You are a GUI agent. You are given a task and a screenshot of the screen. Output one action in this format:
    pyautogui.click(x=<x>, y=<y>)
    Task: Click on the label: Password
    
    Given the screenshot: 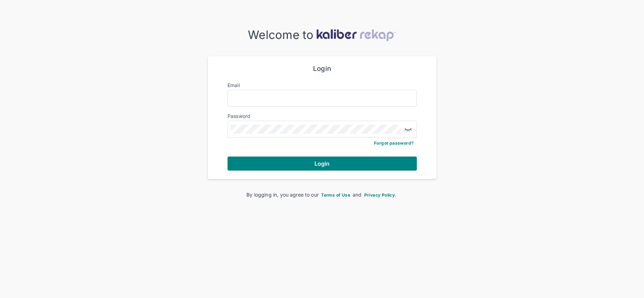 What is the action you would take?
    pyautogui.click(x=239, y=116)
    